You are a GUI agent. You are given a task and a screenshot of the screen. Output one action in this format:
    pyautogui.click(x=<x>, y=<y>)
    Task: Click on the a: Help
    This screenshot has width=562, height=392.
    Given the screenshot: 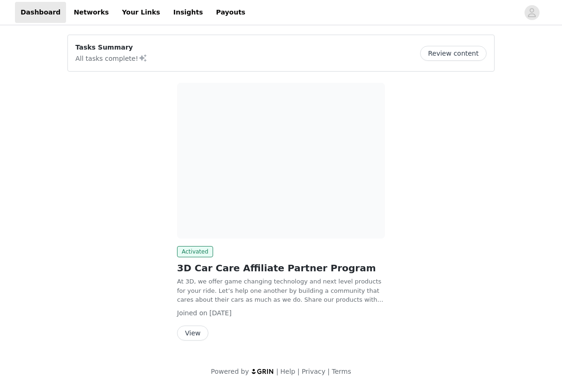 What is the action you would take?
    pyautogui.click(x=288, y=371)
    